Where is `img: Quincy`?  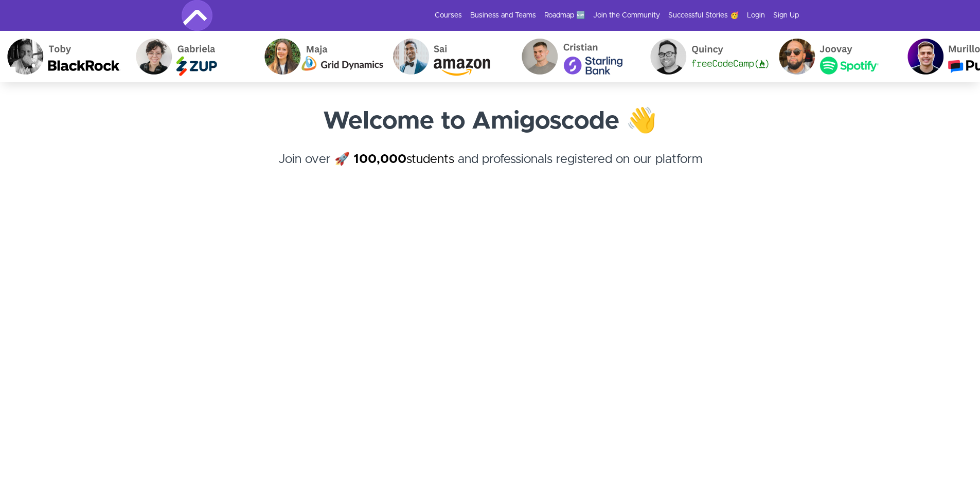
img: Quincy is located at coordinates (676, 56).